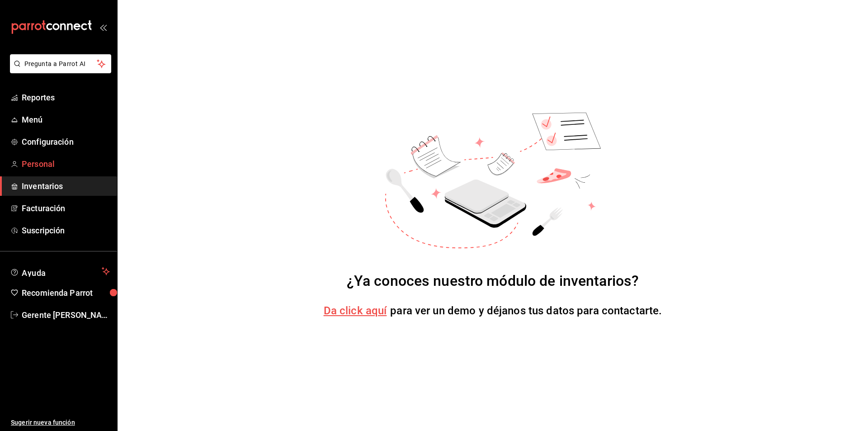 The height and width of the screenshot is (431, 868). Describe the element at coordinates (60, 422) in the screenshot. I see `span: Sugerir nueva función` at that location.